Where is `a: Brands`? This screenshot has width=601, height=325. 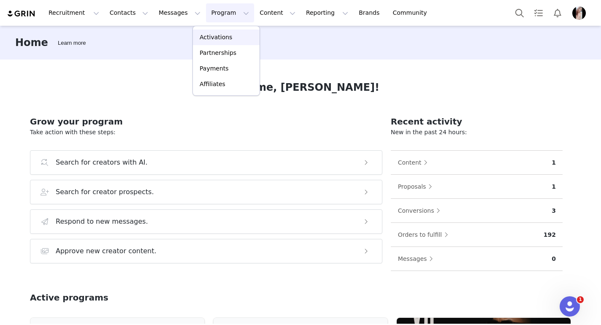 a: Brands is located at coordinates (370, 13).